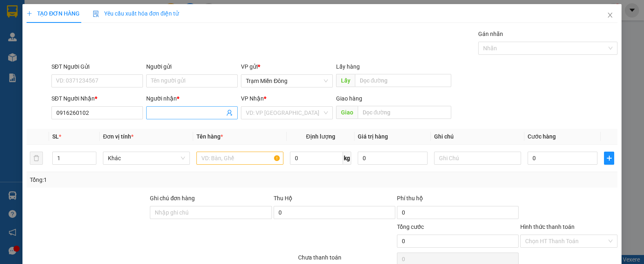 Image resolution: width=644 pixels, height=264 pixels. I want to click on span: Nhận:, so click(68, 12).